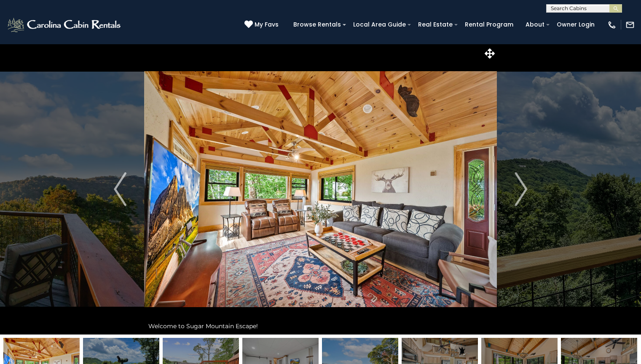  I want to click on a: Local Area Guide, so click(379, 24).